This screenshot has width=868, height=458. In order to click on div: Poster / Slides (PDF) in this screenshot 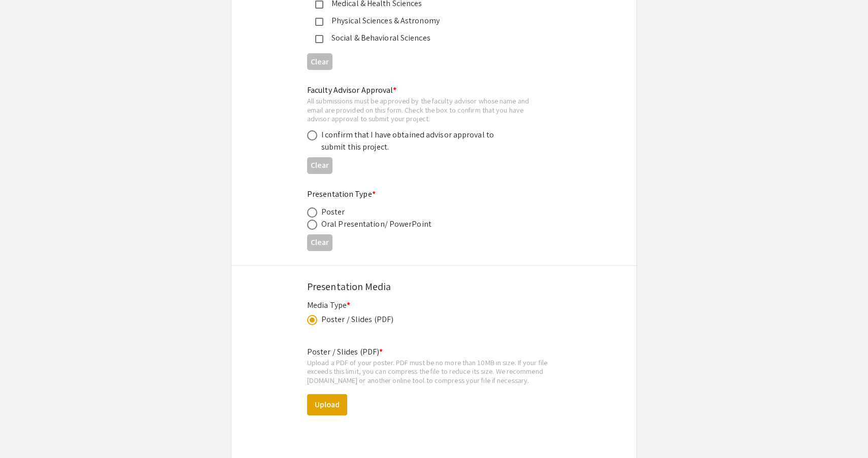, I will do `click(357, 320)`.